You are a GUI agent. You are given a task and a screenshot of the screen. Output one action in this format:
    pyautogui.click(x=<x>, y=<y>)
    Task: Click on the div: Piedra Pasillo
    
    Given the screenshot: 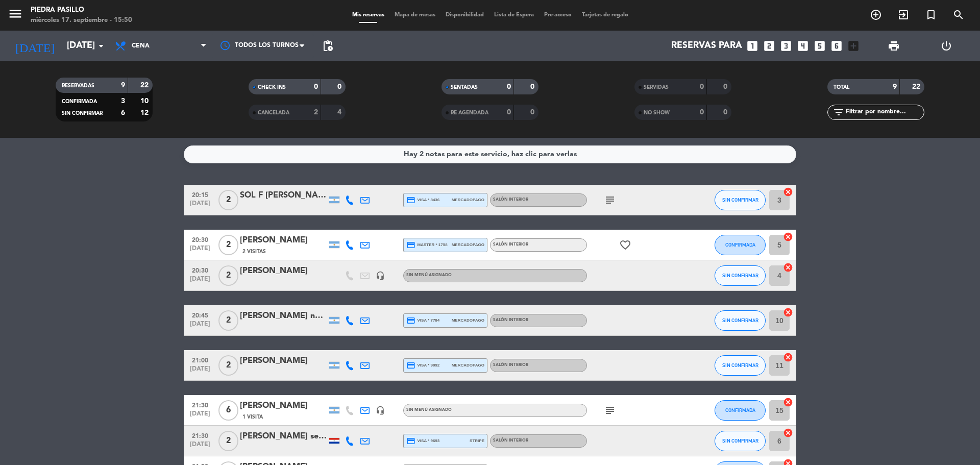 What is the action you would take?
    pyautogui.click(x=81, y=10)
    